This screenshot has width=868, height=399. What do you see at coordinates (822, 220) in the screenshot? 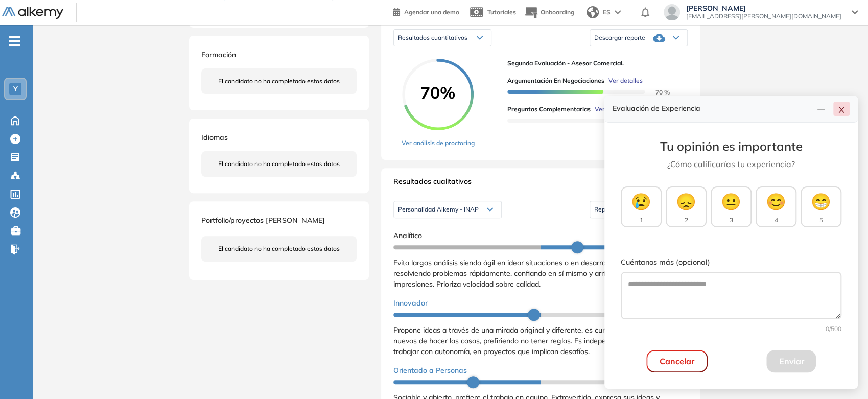
I see `span: 5` at bounding box center [822, 220].